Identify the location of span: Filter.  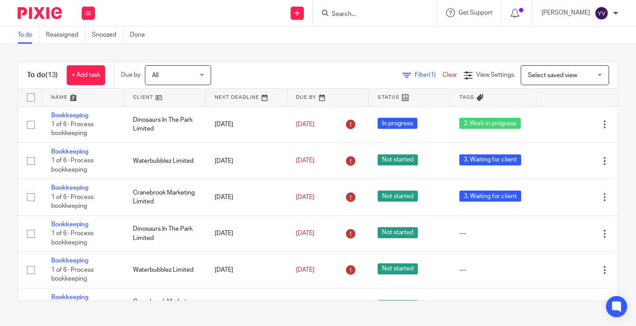
(428, 75).